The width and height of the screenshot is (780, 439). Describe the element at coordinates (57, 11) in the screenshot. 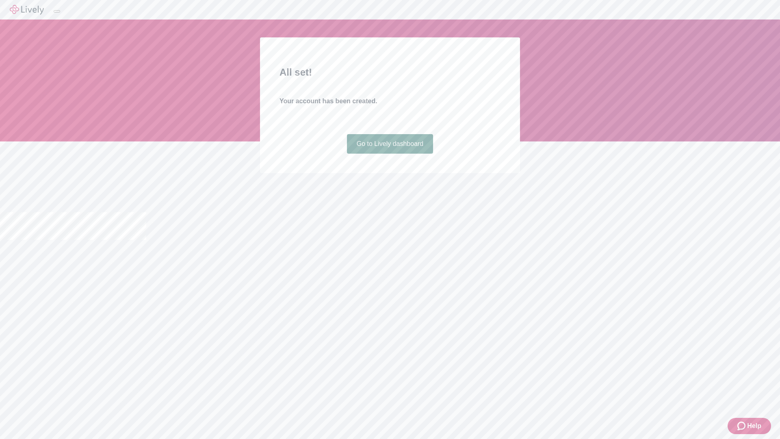

I see `button: Log out` at that location.